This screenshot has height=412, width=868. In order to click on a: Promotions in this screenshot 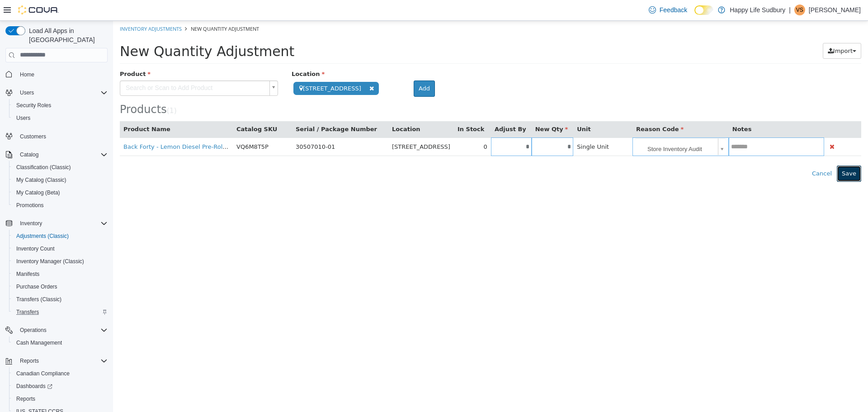, I will do `click(30, 205)`.